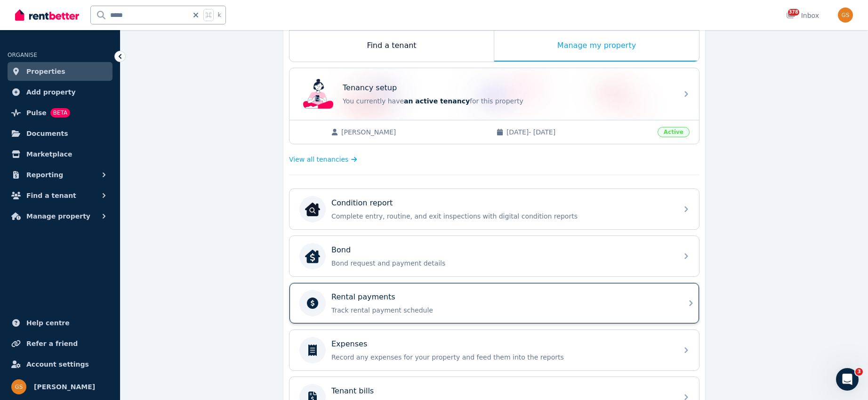  I want to click on a: ExpensesRecord any expenses for your property and feed them into the reports, so click(495, 351).